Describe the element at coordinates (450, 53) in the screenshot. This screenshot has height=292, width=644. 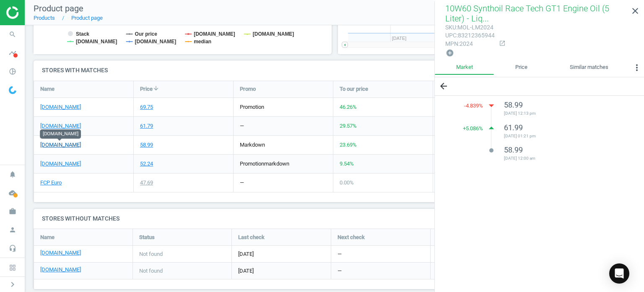
I see `button: add_circle` at that location.